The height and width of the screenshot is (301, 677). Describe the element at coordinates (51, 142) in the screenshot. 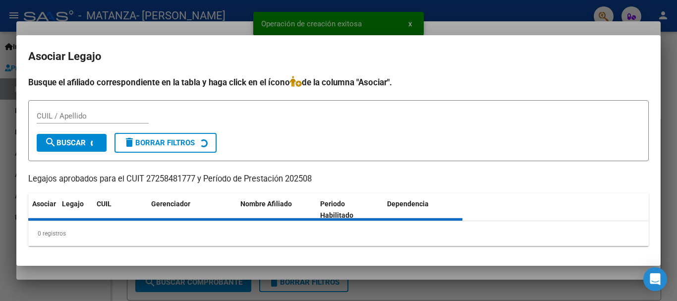

I see `mat-icon: search` at that location.